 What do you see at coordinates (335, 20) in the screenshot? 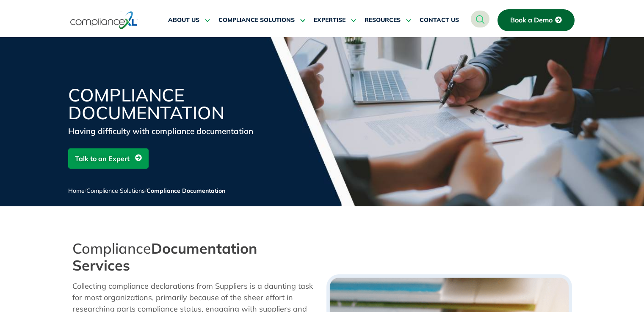
I see `a: EXPERTISE` at bounding box center [335, 20].